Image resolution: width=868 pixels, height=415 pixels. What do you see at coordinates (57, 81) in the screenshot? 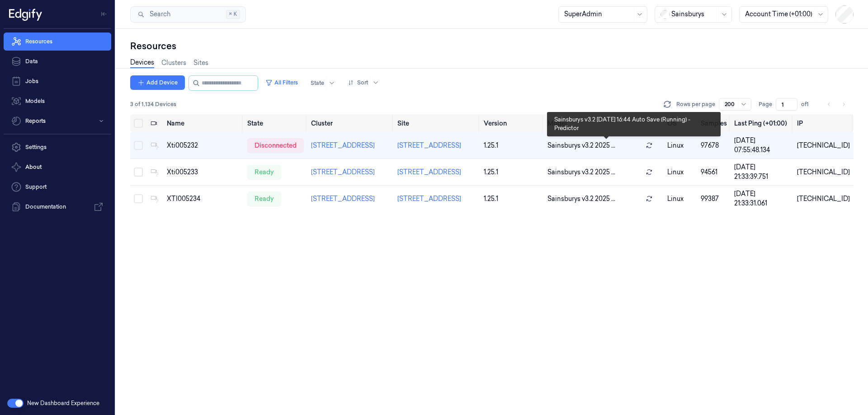
I see `a: Jobs` at bounding box center [57, 81].